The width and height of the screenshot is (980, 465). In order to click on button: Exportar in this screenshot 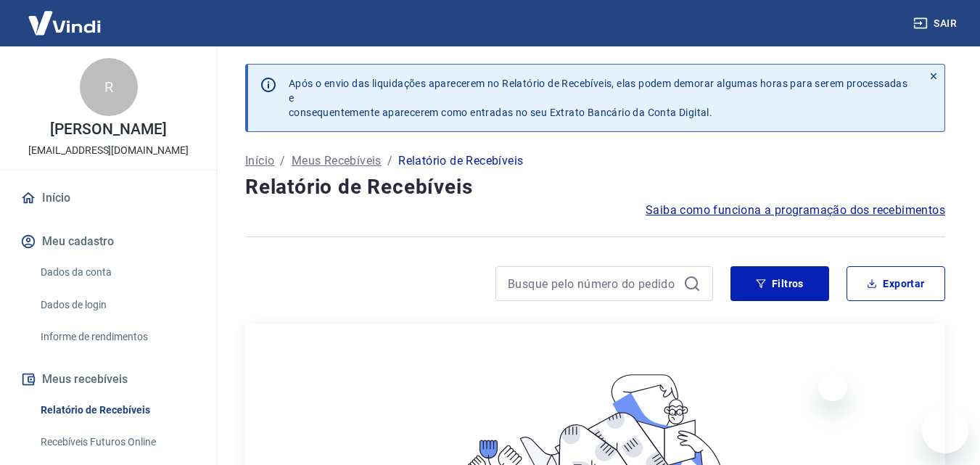, I will do `click(896, 284)`.